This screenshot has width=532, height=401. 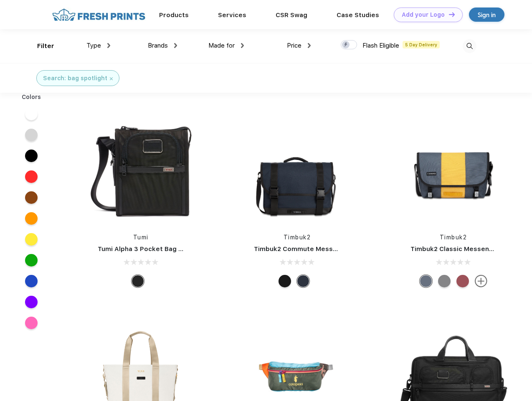 I want to click on span: Brands, so click(x=158, y=46).